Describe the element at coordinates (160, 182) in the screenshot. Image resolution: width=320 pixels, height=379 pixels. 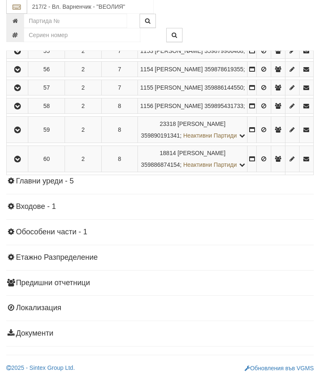
I see `h4: Главни уреди - 5` at that location.